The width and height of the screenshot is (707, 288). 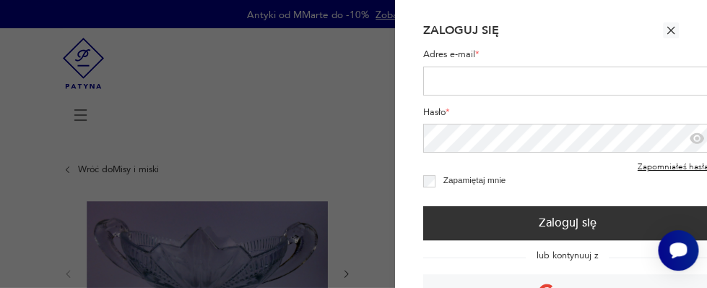 I want to click on h2: Zaloguj się, so click(x=461, y=30).